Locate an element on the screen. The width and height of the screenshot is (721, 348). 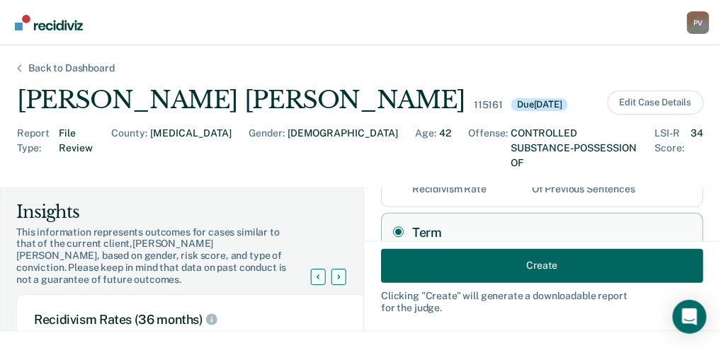
div: P V is located at coordinates (698, 23).